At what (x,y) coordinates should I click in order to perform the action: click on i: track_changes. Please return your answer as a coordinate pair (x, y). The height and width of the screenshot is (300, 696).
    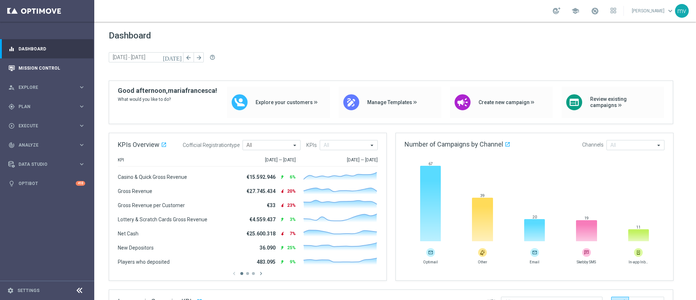
    Looking at the image, I should click on (12, 145).